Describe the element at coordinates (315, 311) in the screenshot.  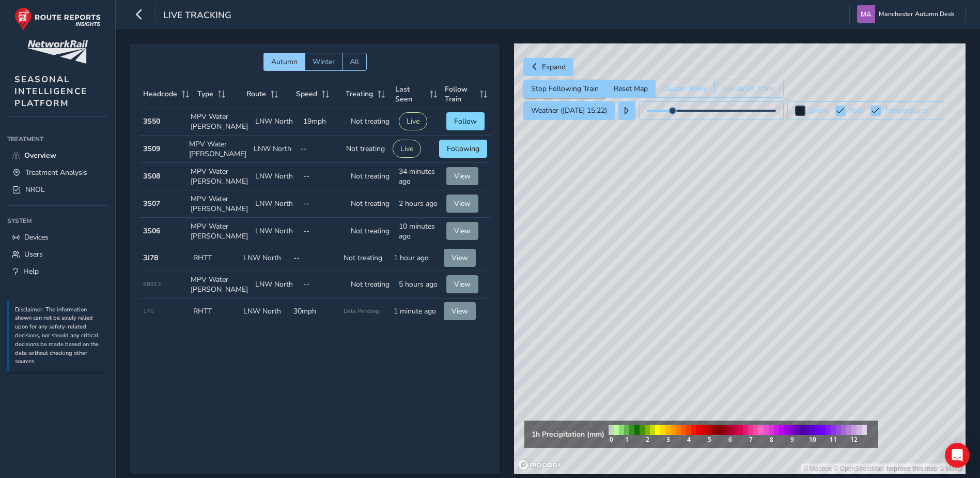
I see `td: 30mph` at that location.